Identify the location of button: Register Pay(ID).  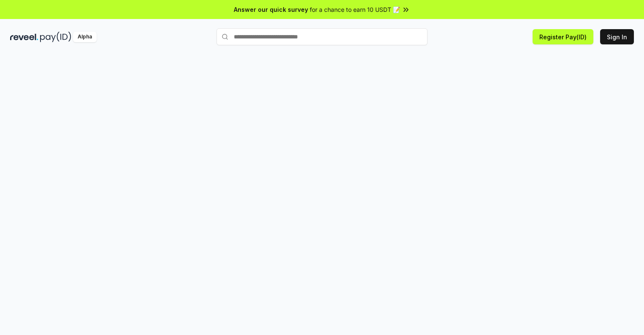
(563, 37).